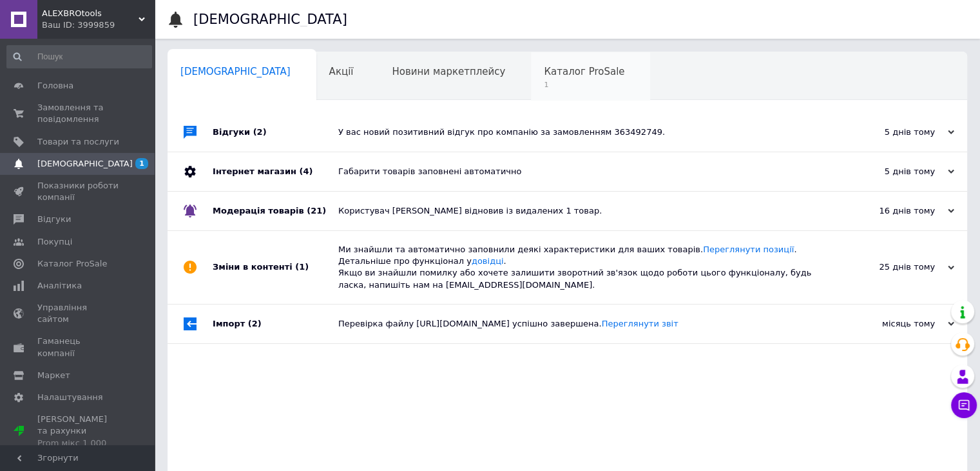 The width and height of the screenshot is (980, 471). I want to click on a: Переглянути звіт, so click(640, 323).